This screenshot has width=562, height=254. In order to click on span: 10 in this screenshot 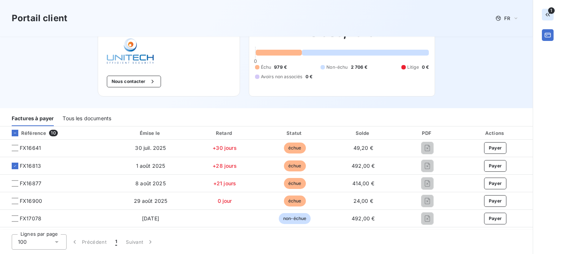, I will do `click(53, 133)`.